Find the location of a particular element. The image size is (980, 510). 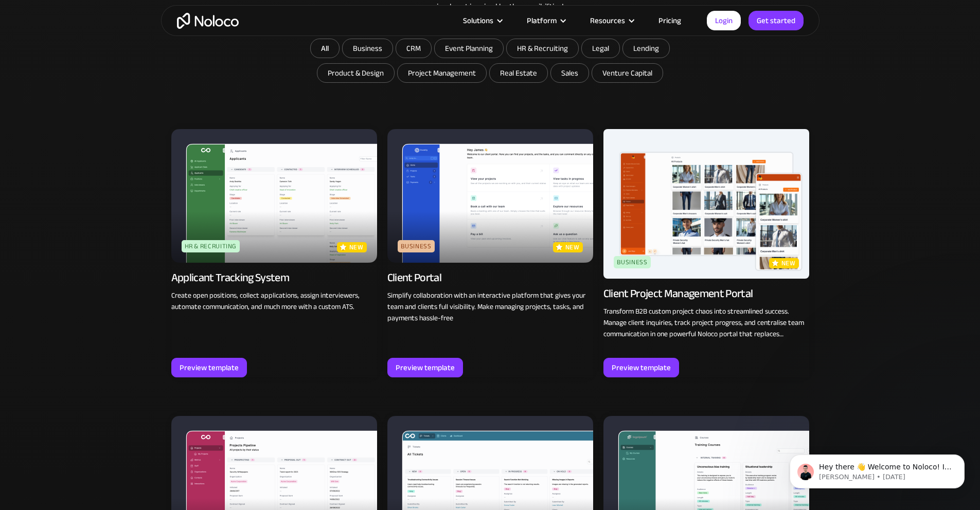

a: BusinessnewClient Project Management PortalTransform B2B custom project chaos into streamlined su... is located at coordinates (707, 253).